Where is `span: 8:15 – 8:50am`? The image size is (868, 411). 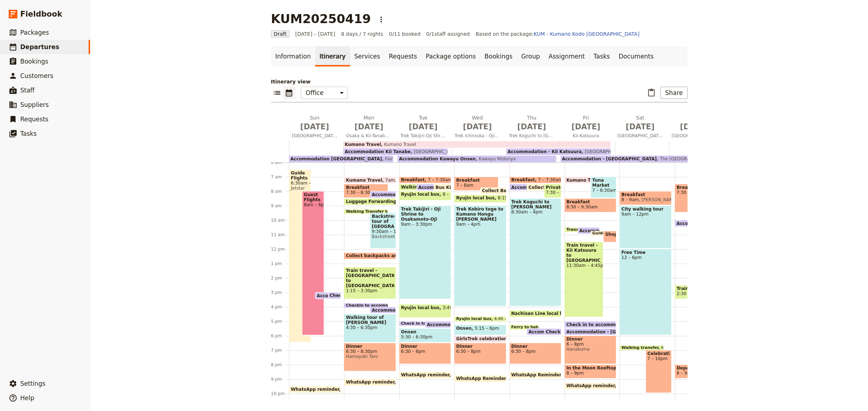 span: 8:15 – 8:50am is located at coordinates (513, 198).